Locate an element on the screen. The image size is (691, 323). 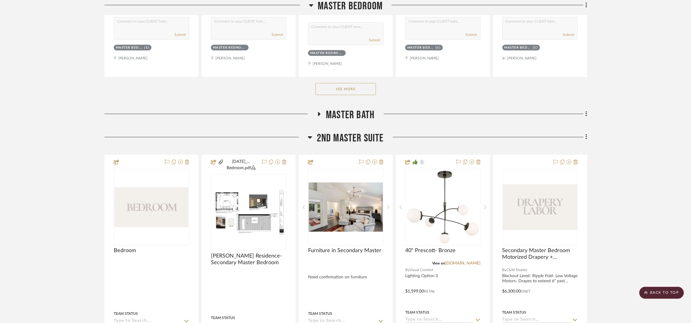
img: Furniture in Secondary Master is located at coordinates (346, 207).